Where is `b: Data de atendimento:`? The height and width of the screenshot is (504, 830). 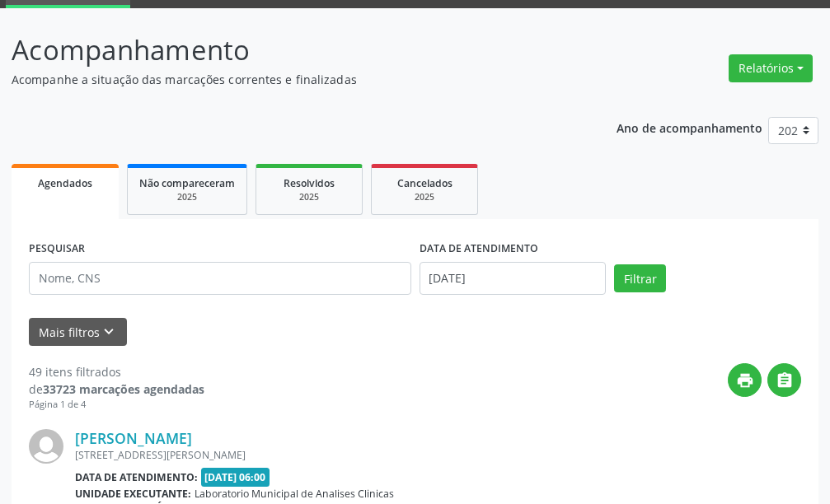
b: Data de atendimento: is located at coordinates (136, 477).